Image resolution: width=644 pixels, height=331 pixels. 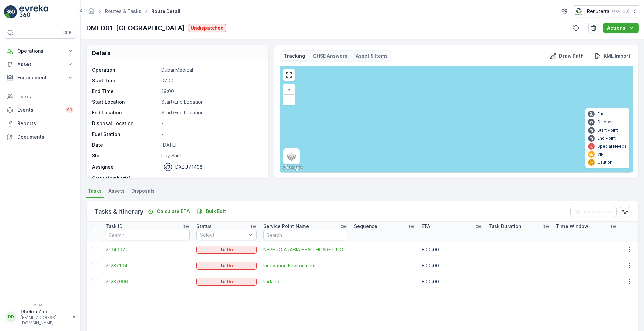 What do you see at coordinates (305, 282) in the screenshot?
I see `span: Imdaad` at bounding box center [305, 282].